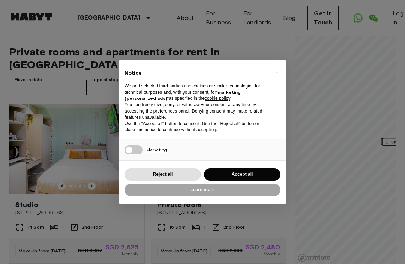  What do you see at coordinates (277, 72) in the screenshot?
I see `button: Close this notice` at bounding box center [277, 72].